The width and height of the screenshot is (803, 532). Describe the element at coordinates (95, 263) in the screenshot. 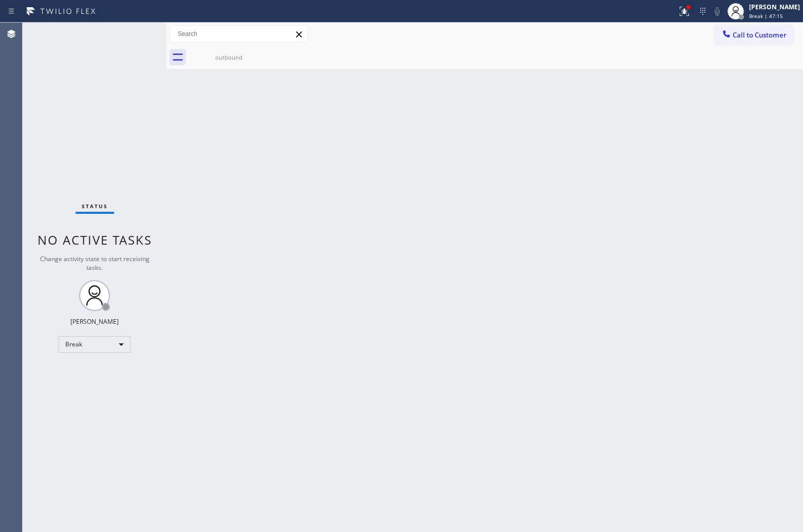

I see `span: Change activity state to start receiving tasks.` at that location.